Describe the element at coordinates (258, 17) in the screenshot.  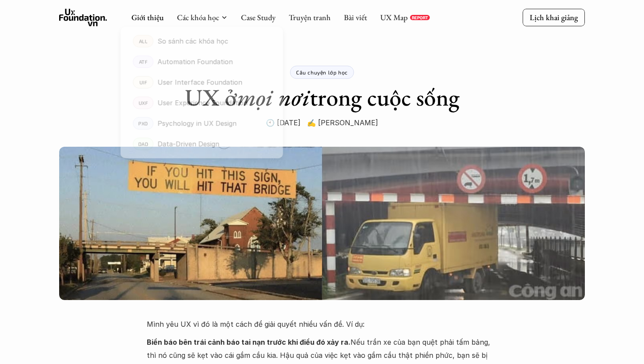
I see `a: Case Study` at that location.